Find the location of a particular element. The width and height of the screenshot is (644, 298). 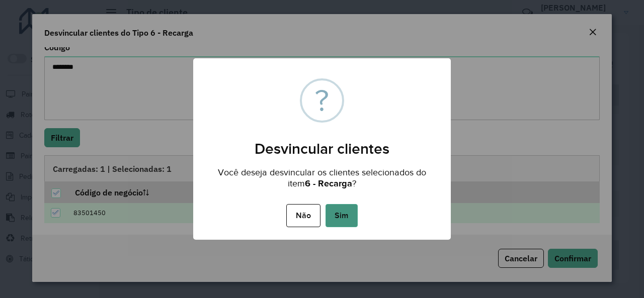

div: Você deseja desvincular os clientes selecionados do item ? is located at coordinates (322, 175).